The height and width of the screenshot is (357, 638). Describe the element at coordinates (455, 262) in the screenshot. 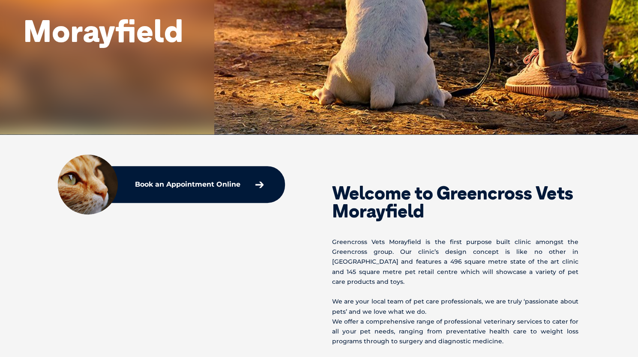

I see `p: Greencross Vets Morayfield is the first purpose built clinic amongst the Greencross group. Our cl...` at that location.